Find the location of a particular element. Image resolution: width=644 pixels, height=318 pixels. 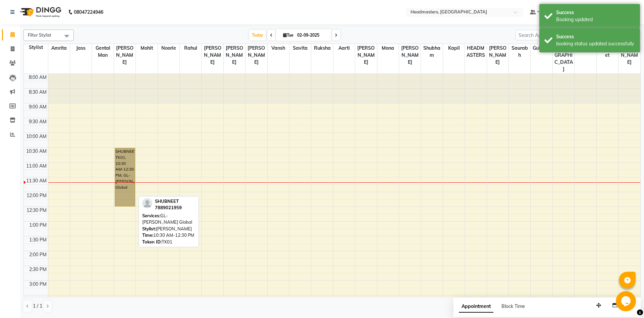

div: 12:30 PM is located at coordinates (36, 210).